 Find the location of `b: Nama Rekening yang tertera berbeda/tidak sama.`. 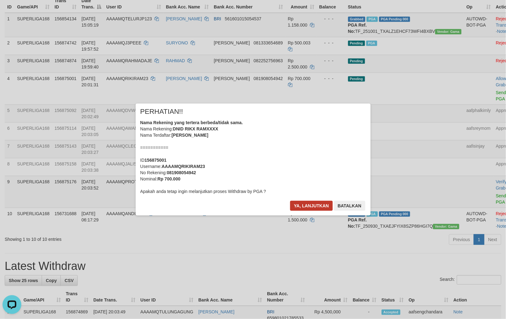

b: Nama Rekening yang tertera berbeda/tidak sama. is located at coordinates (192, 123).